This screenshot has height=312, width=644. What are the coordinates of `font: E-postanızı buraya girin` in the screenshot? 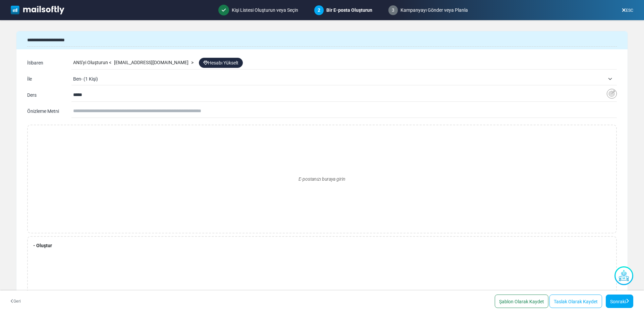 It's located at (322, 179).